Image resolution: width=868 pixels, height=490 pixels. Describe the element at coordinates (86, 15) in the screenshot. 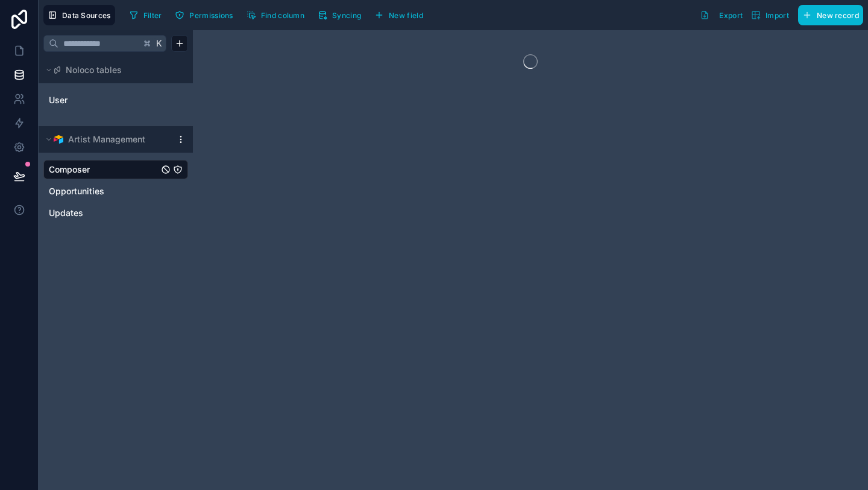

I see `span: Data Sources` at that location.